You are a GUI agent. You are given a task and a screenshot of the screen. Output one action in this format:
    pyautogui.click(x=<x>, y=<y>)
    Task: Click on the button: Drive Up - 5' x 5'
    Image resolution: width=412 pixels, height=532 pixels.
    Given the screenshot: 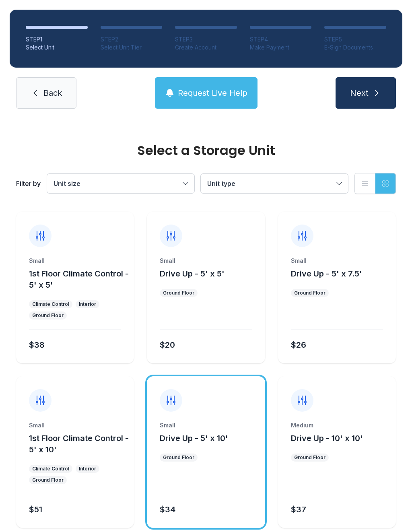 What is the action you would take?
    pyautogui.click(x=192, y=274)
    